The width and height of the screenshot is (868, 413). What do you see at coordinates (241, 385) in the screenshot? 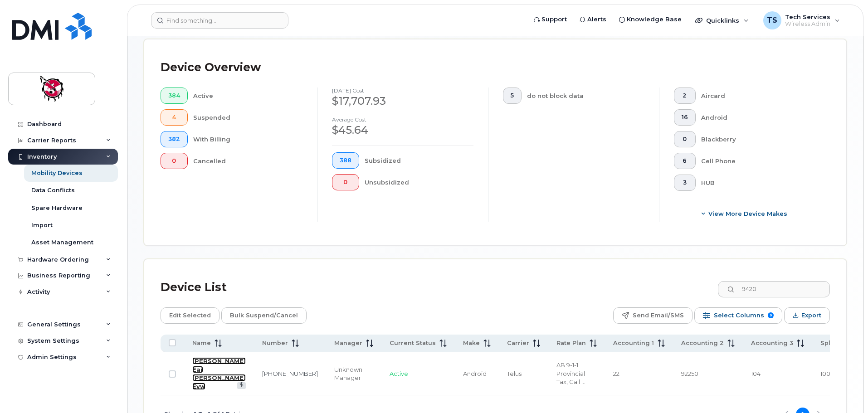
I see `a: View Last Bill` at bounding box center [241, 385].